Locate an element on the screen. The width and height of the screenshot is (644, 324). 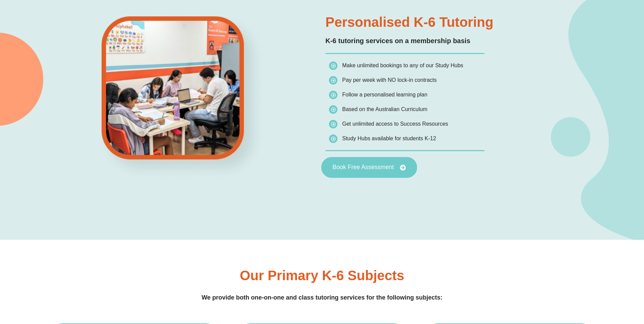
span: Make unlimited bookings to any of our Study Hubs is located at coordinates (403, 65).